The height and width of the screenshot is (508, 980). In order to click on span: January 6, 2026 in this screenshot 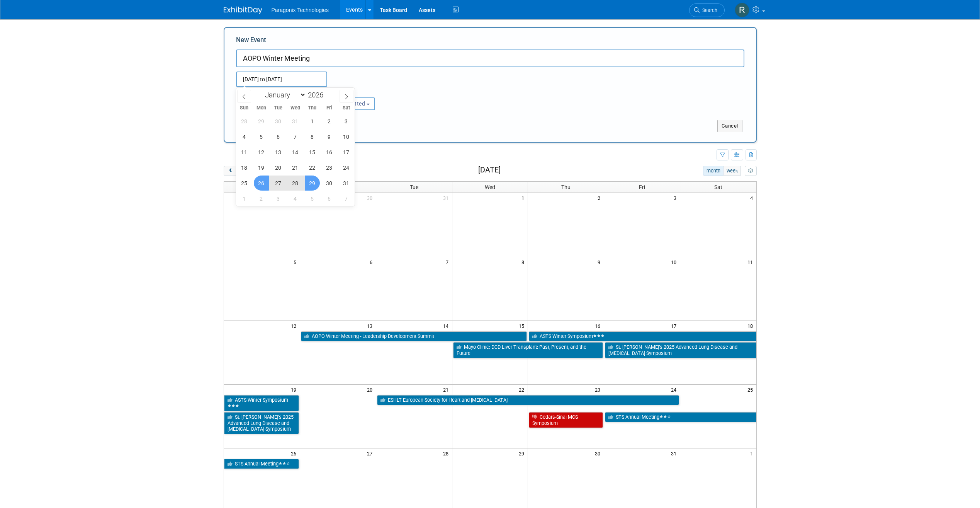, I will do `click(278, 136)`.